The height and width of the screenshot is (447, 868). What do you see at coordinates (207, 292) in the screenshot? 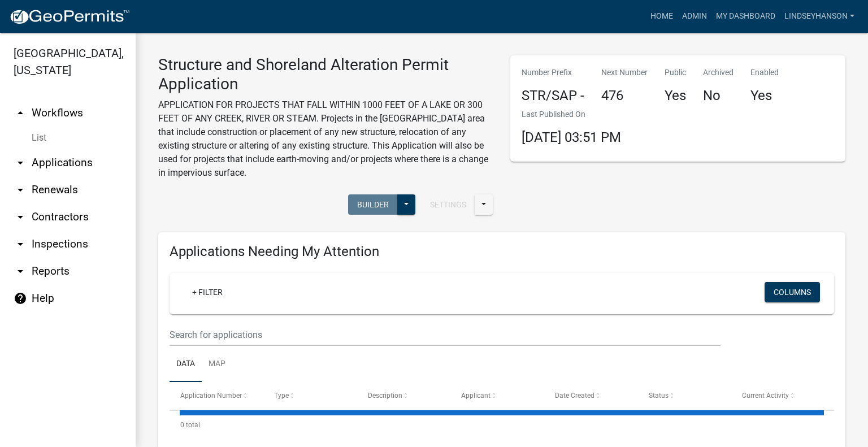
I see `a: + Filter` at bounding box center [207, 292].